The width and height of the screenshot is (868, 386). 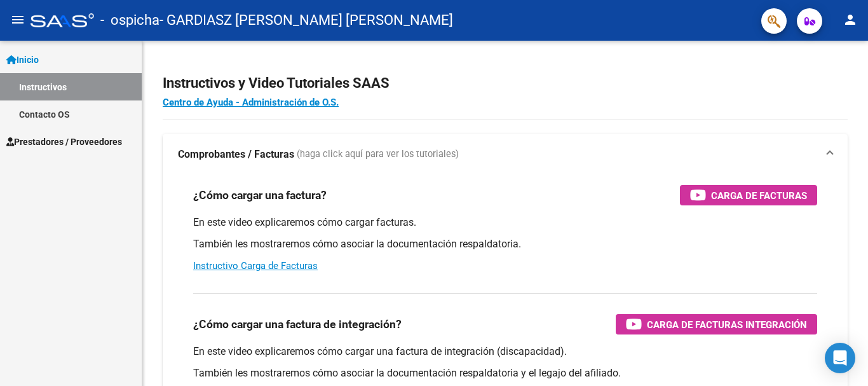 What do you see at coordinates (250, 102) in the screenshot?
I see `a: Centro de Ayuda - Administración de O.S.` at bounding box center [250, 102].